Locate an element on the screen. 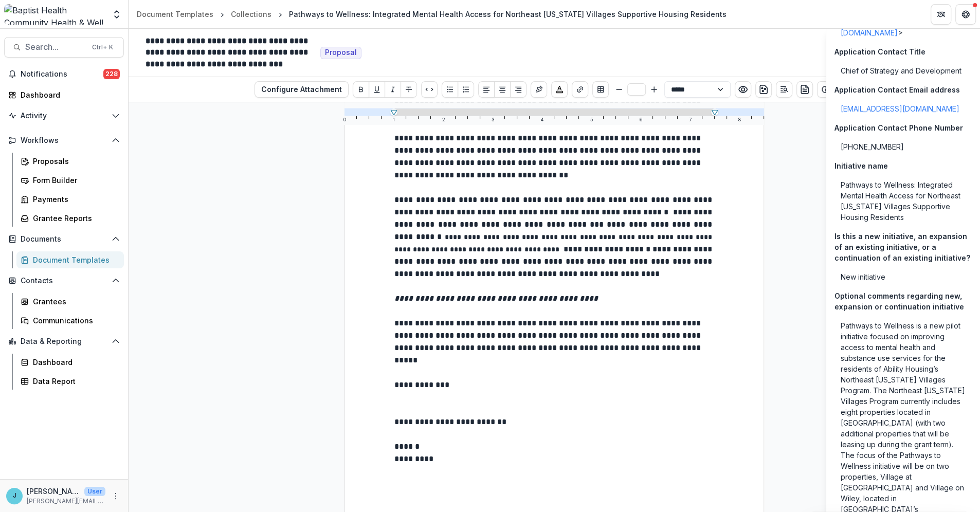 This screenshot has height=512, width=980. button: Smaller is located at coordinates (619, 90).